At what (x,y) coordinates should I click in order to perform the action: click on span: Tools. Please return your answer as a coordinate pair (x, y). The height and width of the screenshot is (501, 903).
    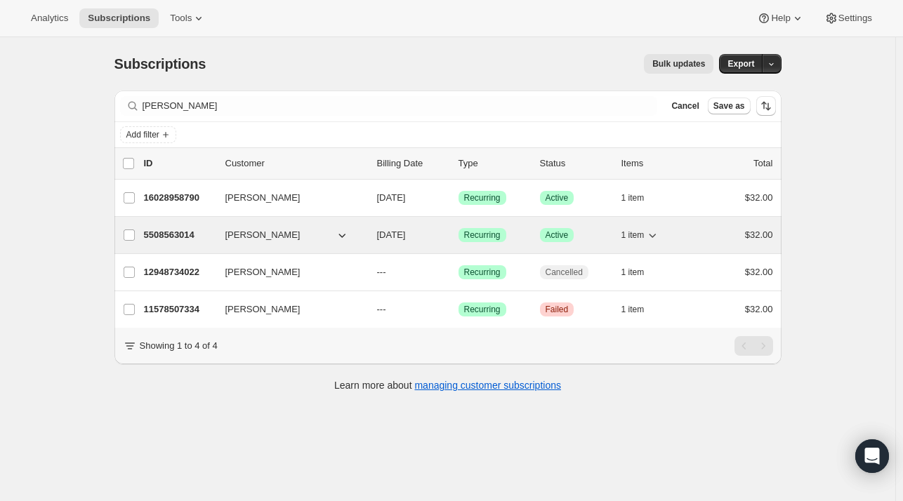
    Looking at the image, I should click on (180, 18).